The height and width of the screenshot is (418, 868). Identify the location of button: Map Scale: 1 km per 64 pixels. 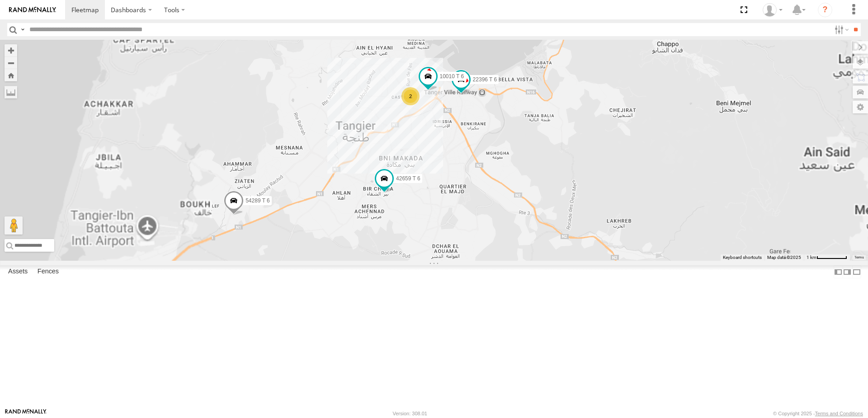
(827, 258).